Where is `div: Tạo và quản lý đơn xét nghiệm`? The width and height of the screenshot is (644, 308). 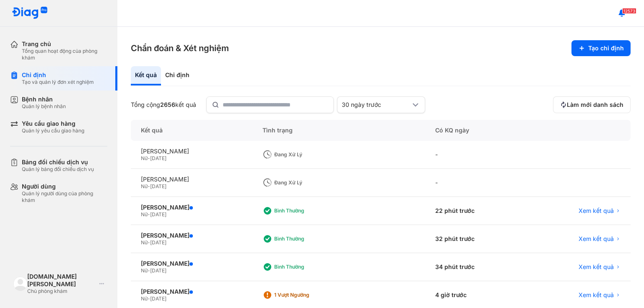
div: Tạo và quản lý đơn xét nghiệm is located at coordinates (58, 82).